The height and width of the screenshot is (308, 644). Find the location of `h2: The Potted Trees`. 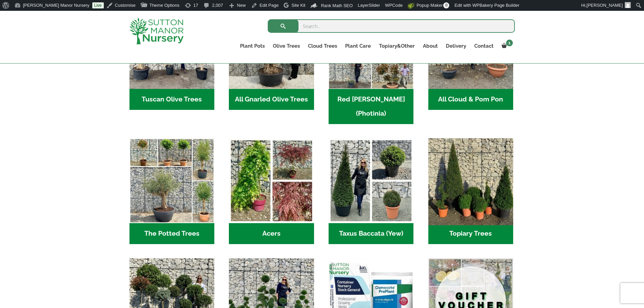

h2: The Potted Trees is located at coordinates (171, 233).